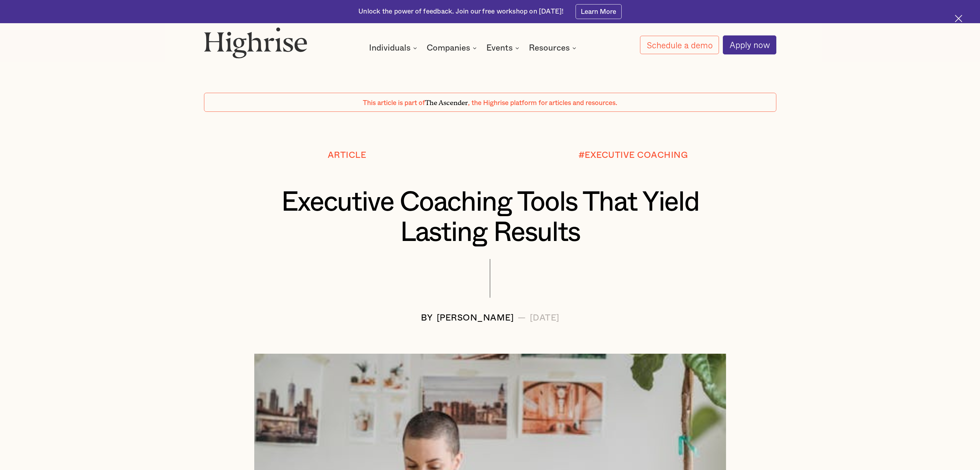 This screenshot has height=470, width=980. Describe the element at coordinates (256, 43) in the screenshot. I see `img: Highrise logo` at that location.